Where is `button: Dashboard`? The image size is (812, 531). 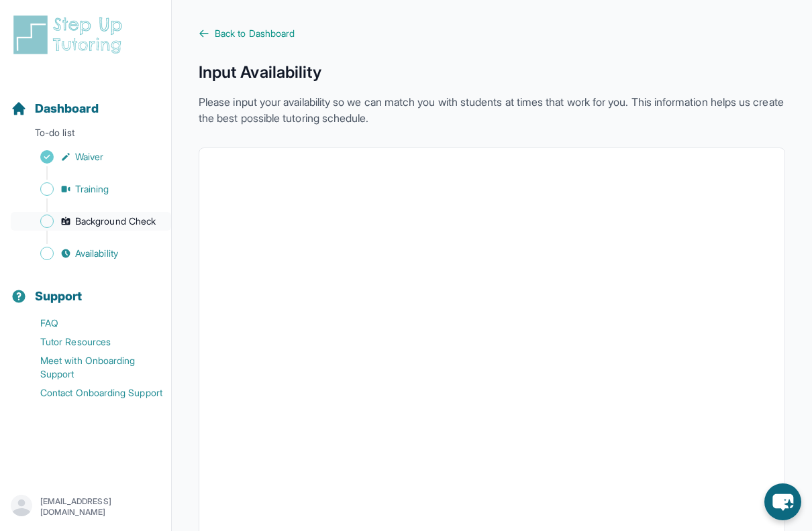
button: Dashboard is located at coordinates (85, 101).